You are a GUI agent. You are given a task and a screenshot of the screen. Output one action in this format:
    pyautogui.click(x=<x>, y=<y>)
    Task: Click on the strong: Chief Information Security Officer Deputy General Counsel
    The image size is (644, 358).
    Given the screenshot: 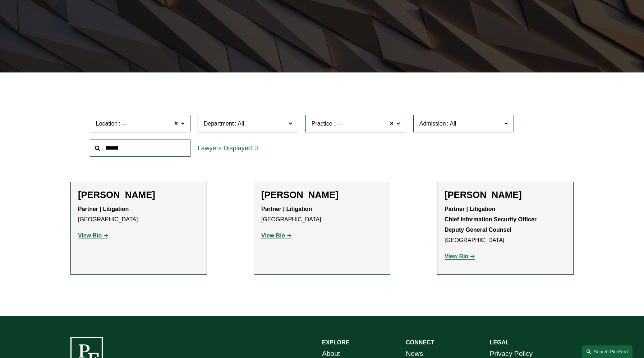 What is the action you would take?
    pyautogui.click(x=490, y=225)
    